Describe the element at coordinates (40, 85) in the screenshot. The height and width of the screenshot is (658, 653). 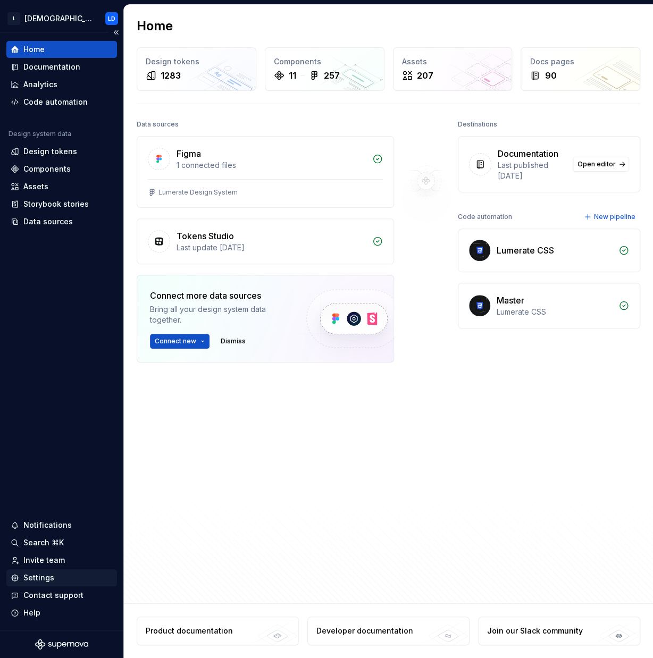
I see `div: Analytics` at that location.